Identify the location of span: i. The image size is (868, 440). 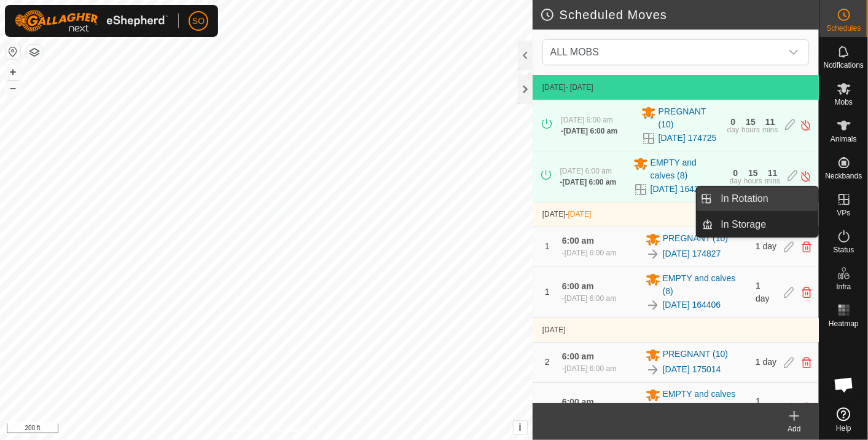
(520, 427).